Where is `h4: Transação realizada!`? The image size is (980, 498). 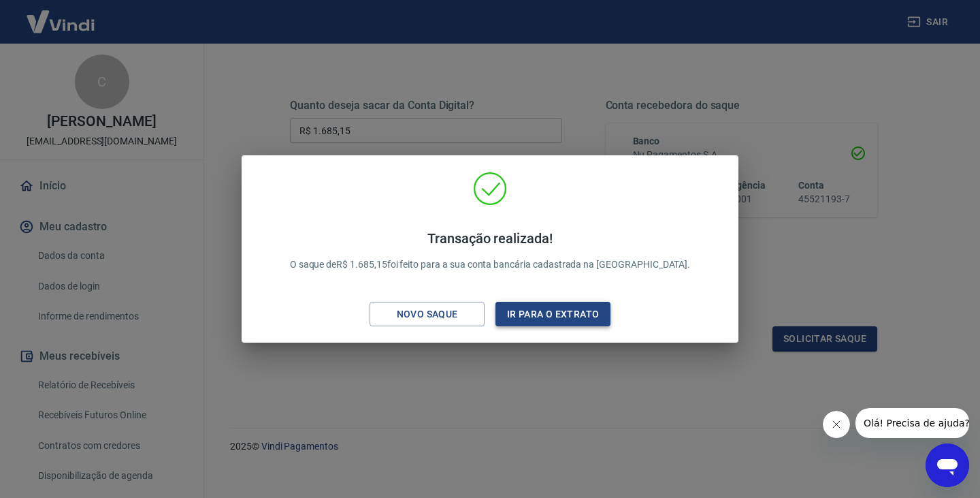 h4: Transação realizada! is located at coordinates (490, 238).